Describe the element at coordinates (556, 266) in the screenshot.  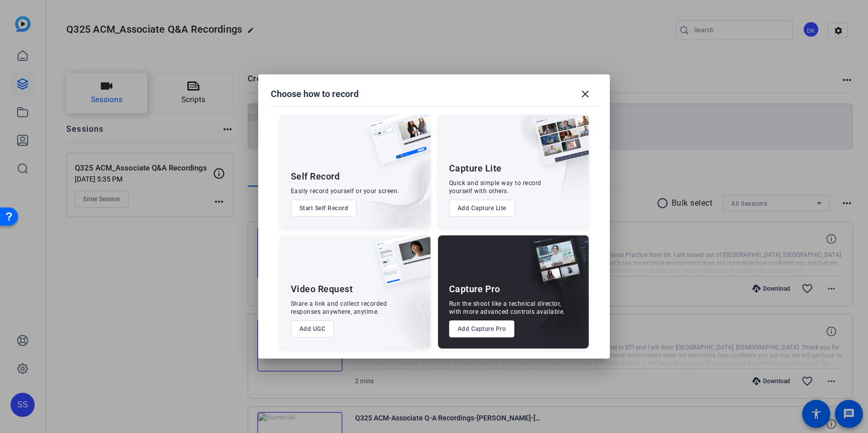
I see `img: capture-pro.png` at that location.